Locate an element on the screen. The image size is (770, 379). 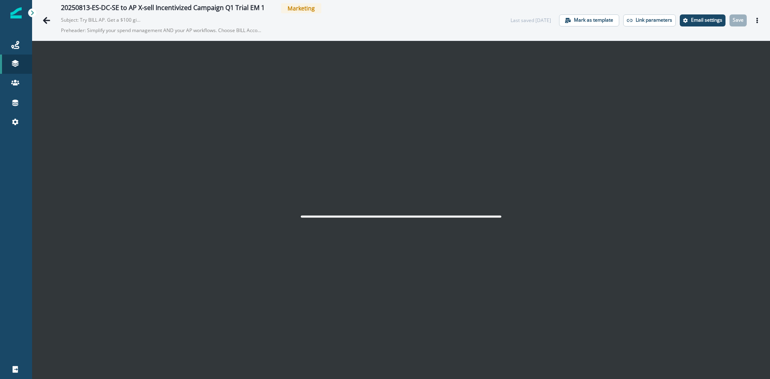
button: Settings is located at coordinates (703, 20).